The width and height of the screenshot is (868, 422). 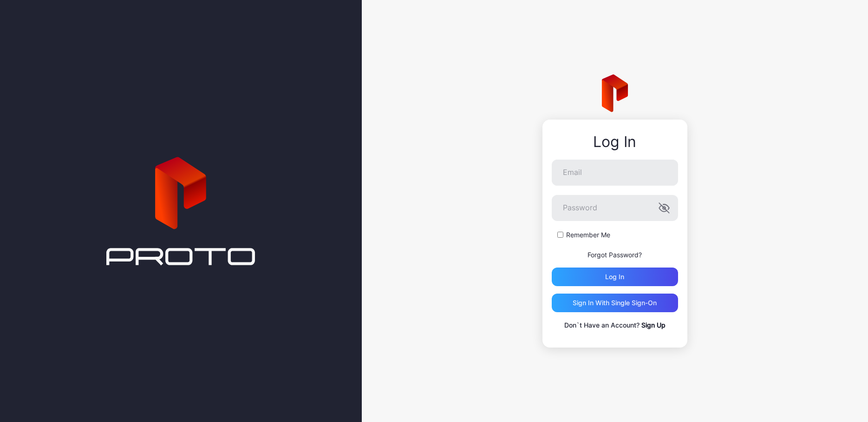 I want to click on label: Remember Me, so click(x=588, y=235).